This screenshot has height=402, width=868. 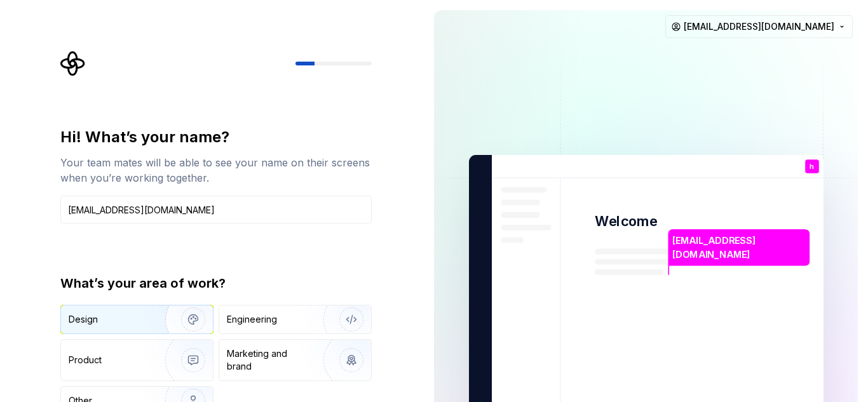 I want to click on input: Han Solo, so click(x=216, y=210).